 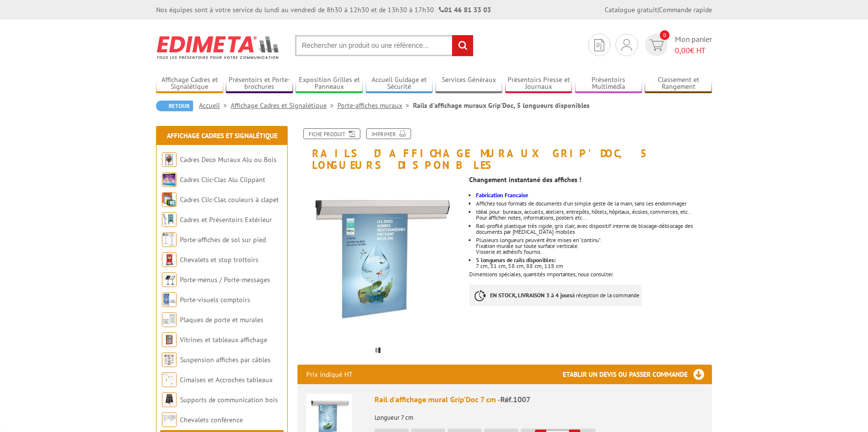 I want to click on h1: Rails d'affichage muraux Grip'Doc, 5 longueurs disponibles, so click(x=505, y=150).